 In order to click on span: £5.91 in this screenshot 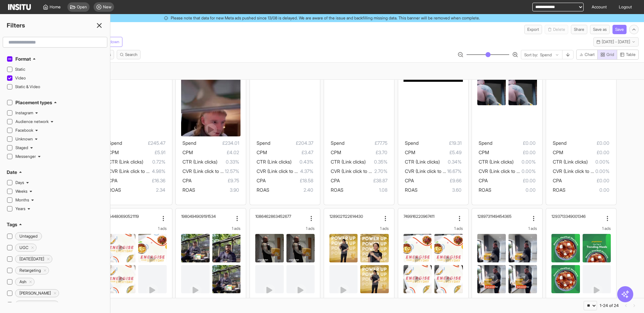, I will do `click(142, 152)`.